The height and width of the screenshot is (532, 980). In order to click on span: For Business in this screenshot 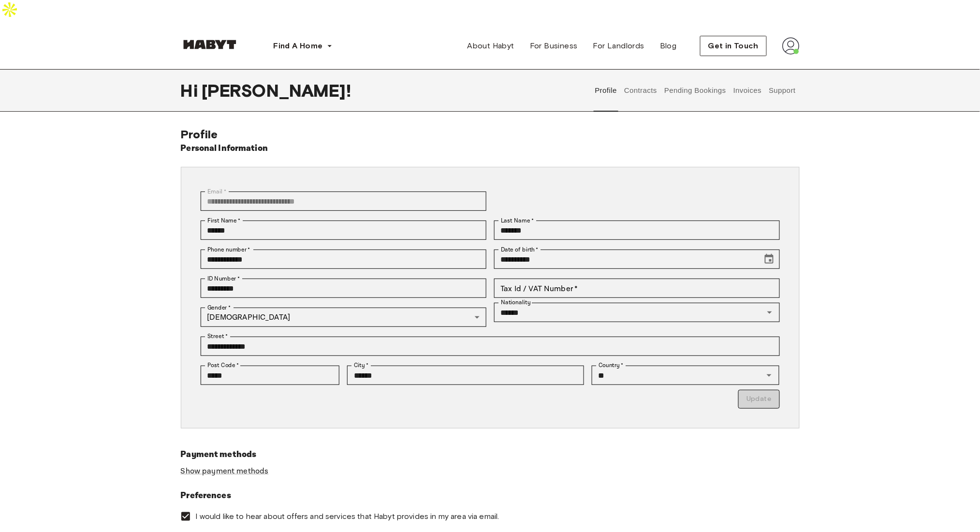, I will do `click(553, 46)`.